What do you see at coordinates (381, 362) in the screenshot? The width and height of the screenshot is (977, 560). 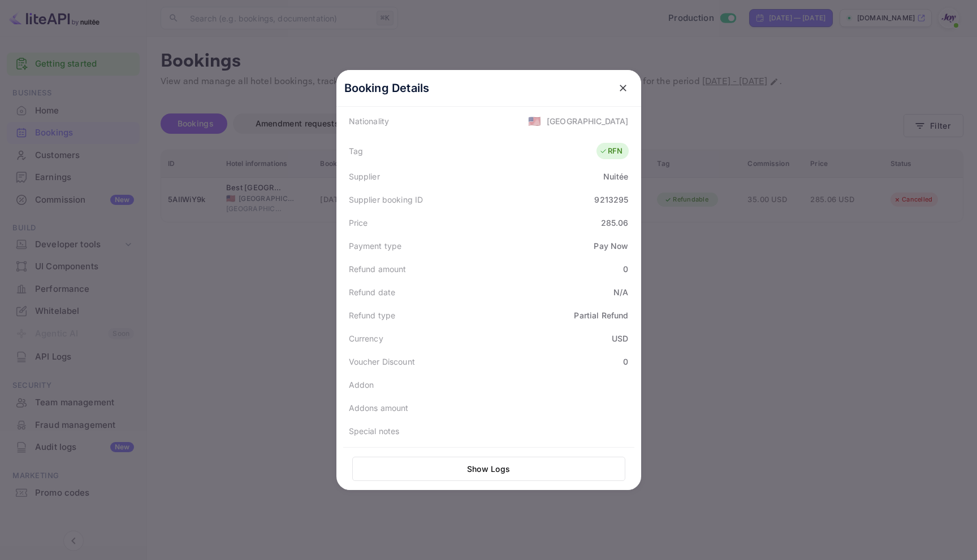 I see `div: Voucher Discount` at bounding box center [381, 362].